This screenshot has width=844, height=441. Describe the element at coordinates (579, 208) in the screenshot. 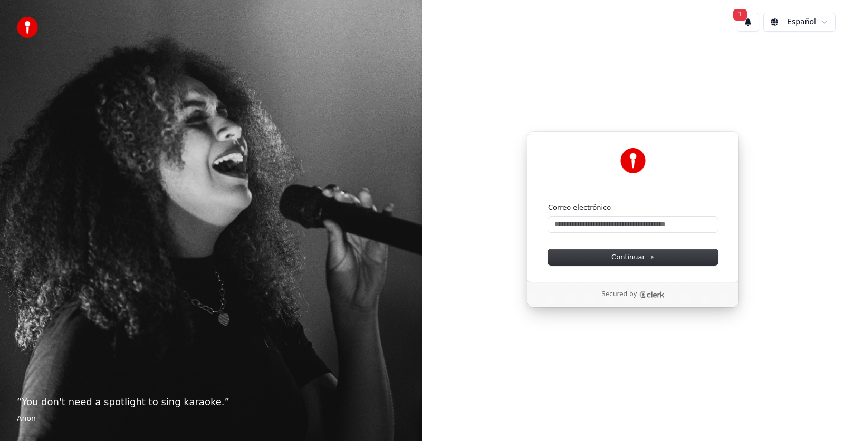

I see `label: Correo electrónico` at that location.